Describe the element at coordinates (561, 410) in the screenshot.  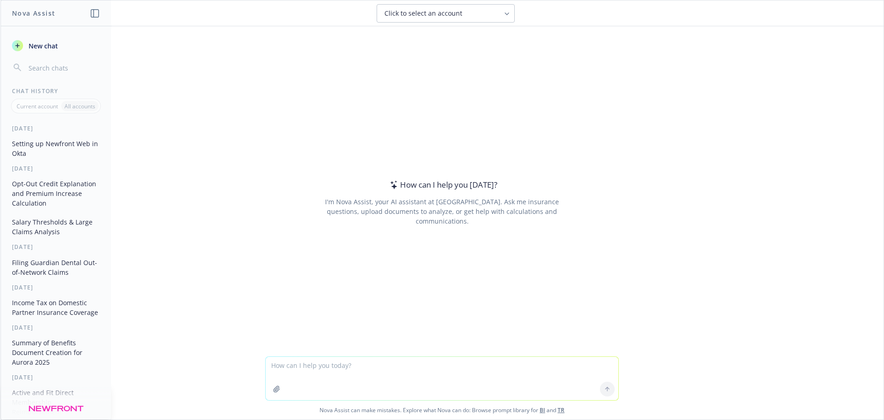
I see `a: TR` at that location.